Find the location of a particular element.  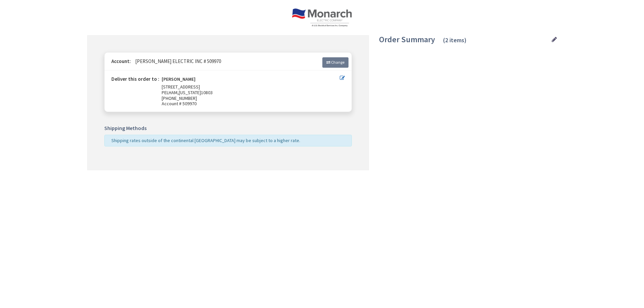

a: Change is located at coordinates (336, 62).